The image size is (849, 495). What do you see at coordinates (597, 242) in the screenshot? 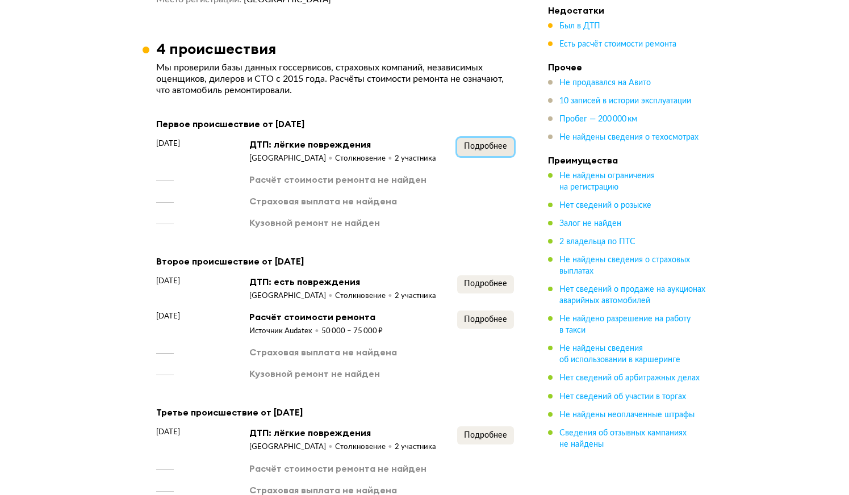
I see `span: 2 владельца по ПТС` at bounding box center [597, 242].